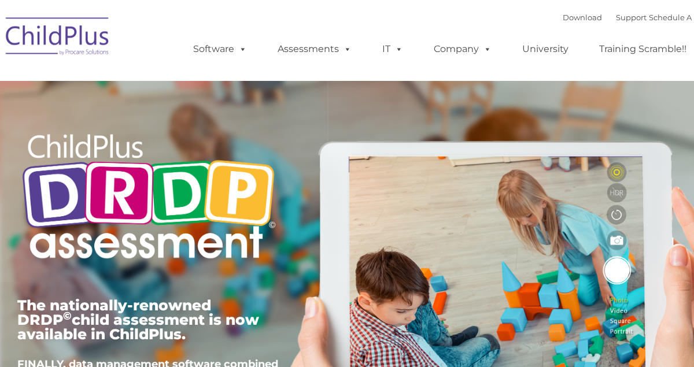 This screenshot has height=367, width=694. I want to click on a: Assessments, so click(315, 49).